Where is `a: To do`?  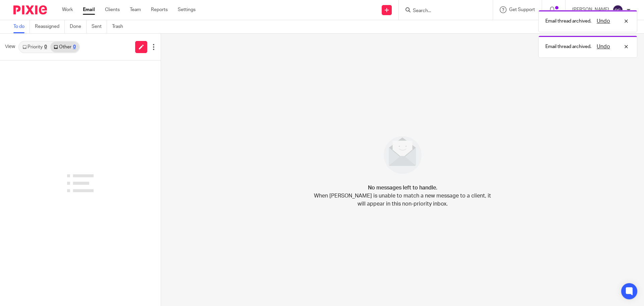
a: To do is located at coordinates (22, 27).